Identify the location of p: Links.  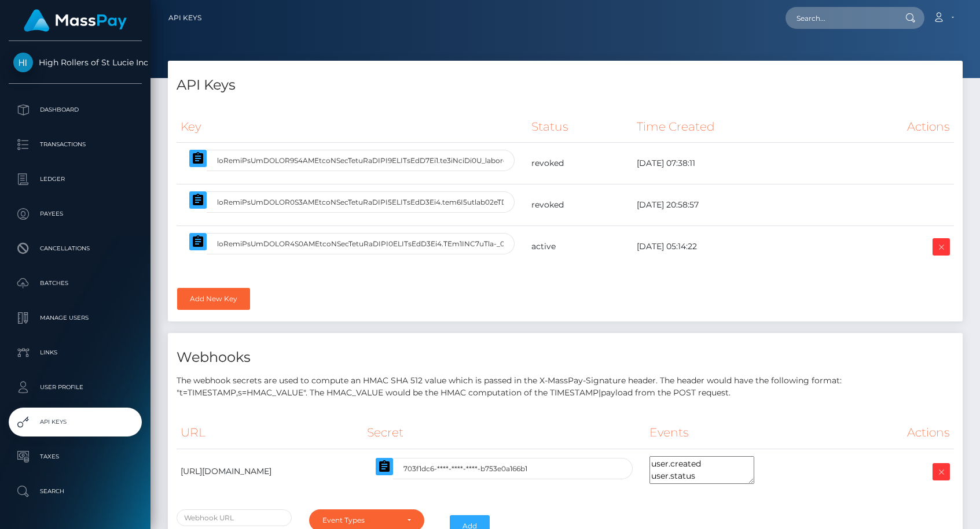
(75, 352).